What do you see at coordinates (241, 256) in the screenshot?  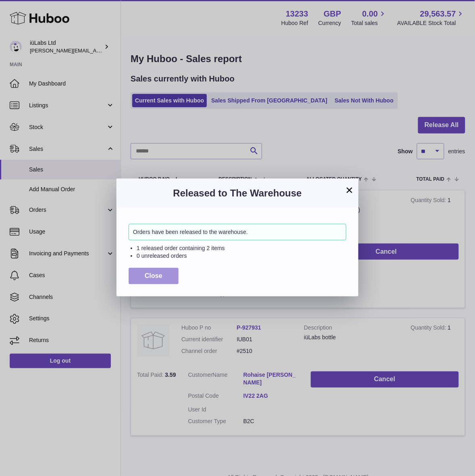 I see `li: 0 unreleased orders` at bounding box center [241, 256].